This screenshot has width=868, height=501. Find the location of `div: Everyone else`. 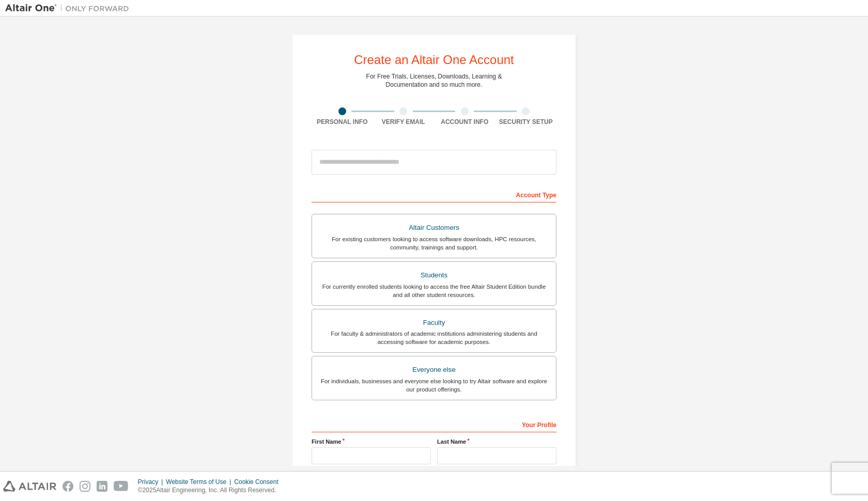

div: Everyone else is located at coordinates (434, 370).